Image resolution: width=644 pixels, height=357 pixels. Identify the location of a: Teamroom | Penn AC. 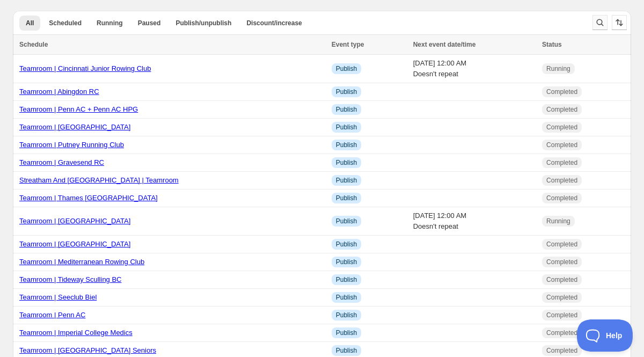
(52, 315).